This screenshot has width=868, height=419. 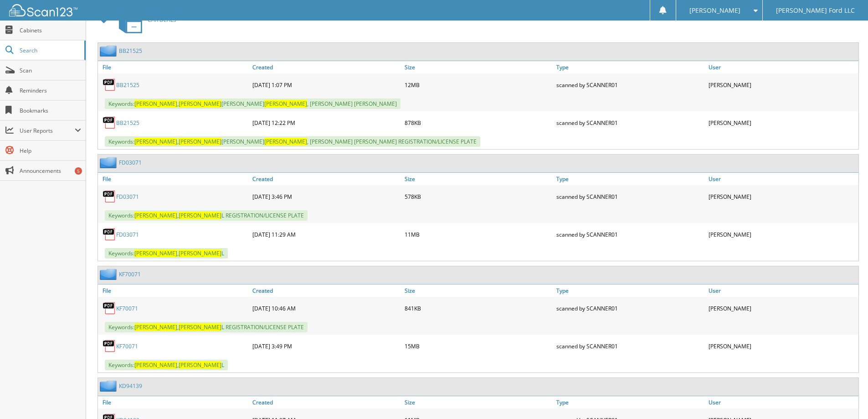 What do you see at coordinates (478, 122) in the screenshot?
I see `div: 878KB` at bounding box center [478, 122].